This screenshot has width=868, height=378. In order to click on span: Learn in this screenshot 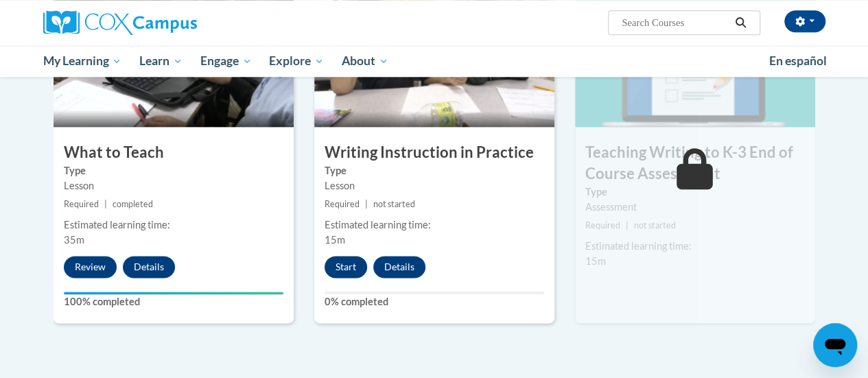, I will do `click(161, 61)`.